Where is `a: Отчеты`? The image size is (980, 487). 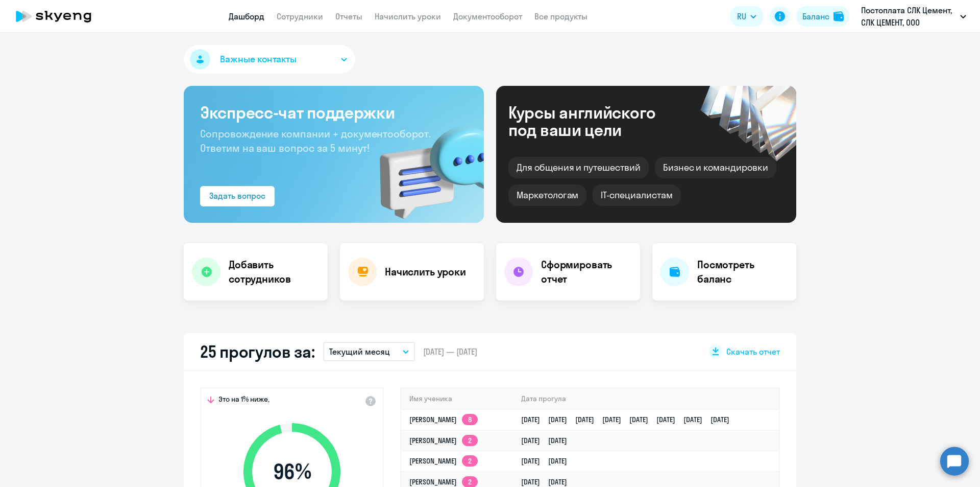 a: Отчеты is located at coordinates (349, 17).